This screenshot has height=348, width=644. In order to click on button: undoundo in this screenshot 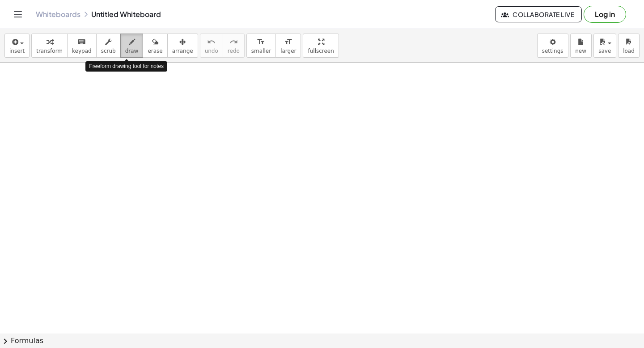, I will do `click(211, 45)`.